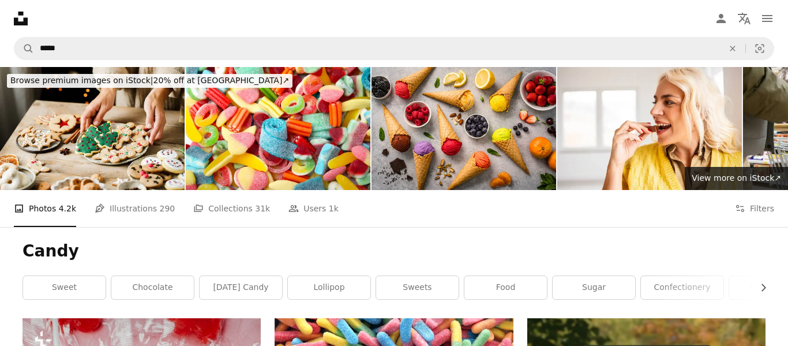  I want to click on a: food, so click(505, 287).